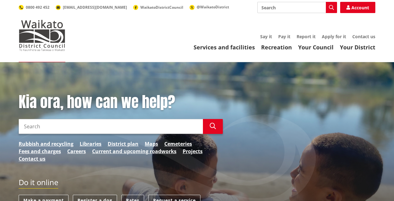 This screenshot has width=394, height=201. Describe the element at coordinates (42, 35) in the screenshot. I see `img: Waikato District Council - Te Kaunihera aa Takiwaa o Waikato` at that location.